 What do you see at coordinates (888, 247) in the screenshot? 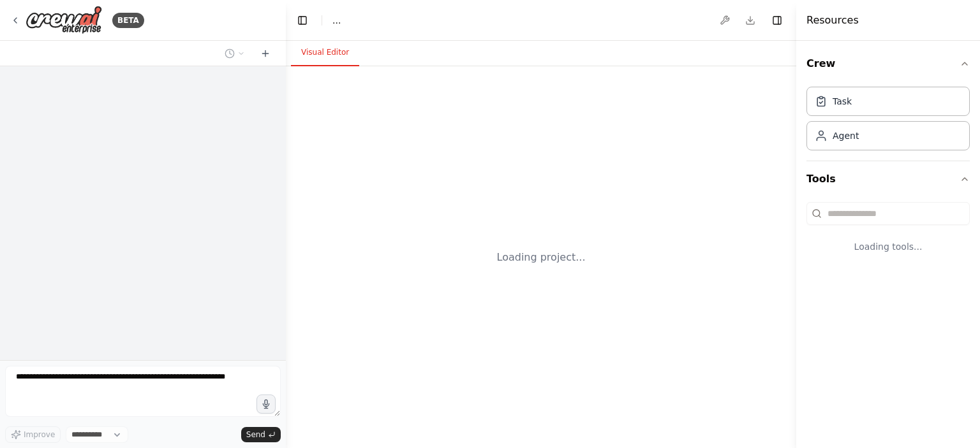
I see `div: Loading tools...` at bounding box center [888, 247].